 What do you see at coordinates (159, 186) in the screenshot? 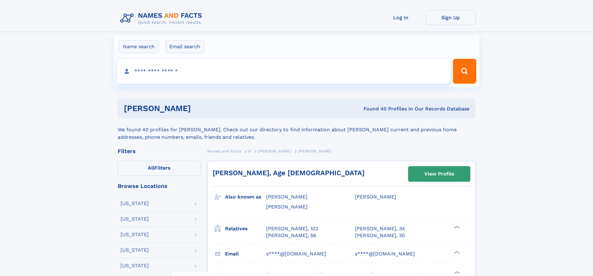
I see `div: Browse Locations` at bounding box center [159, 186].